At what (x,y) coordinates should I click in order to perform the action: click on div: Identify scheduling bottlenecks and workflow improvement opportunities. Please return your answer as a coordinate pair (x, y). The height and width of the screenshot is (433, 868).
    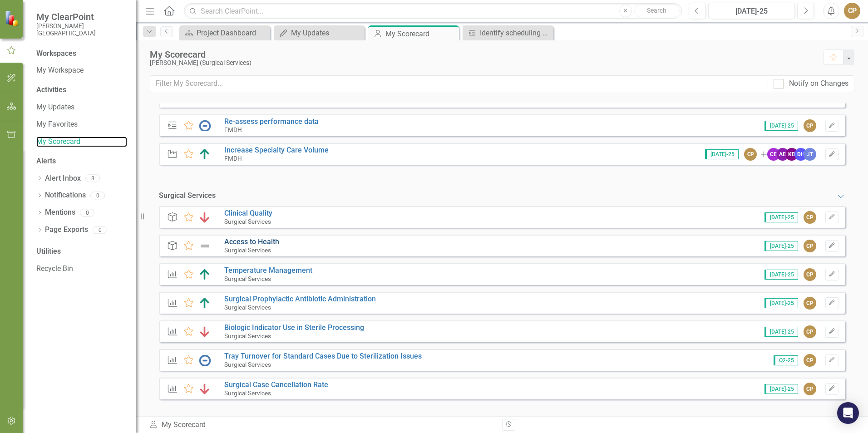
    Looking at the image, I should click on (515, 33).